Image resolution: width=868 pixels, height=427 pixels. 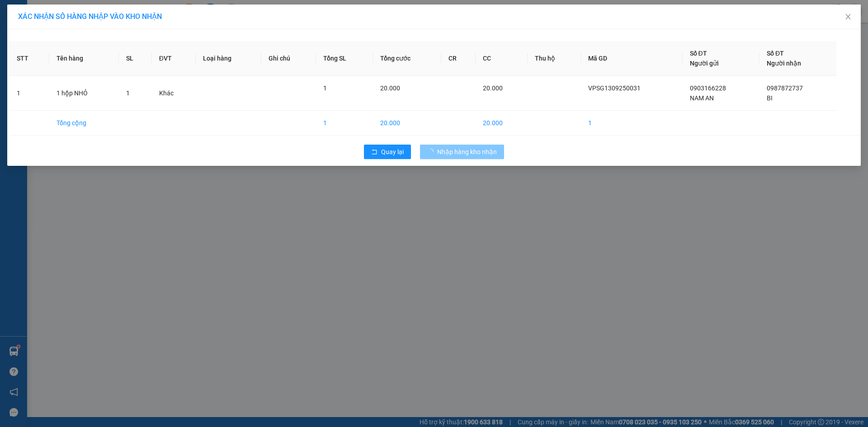 I want to click on span: XÁC NHẬN SỐ HÀNG NHẬP VÀO KHO NHẬN, so click(x=90, y=16).